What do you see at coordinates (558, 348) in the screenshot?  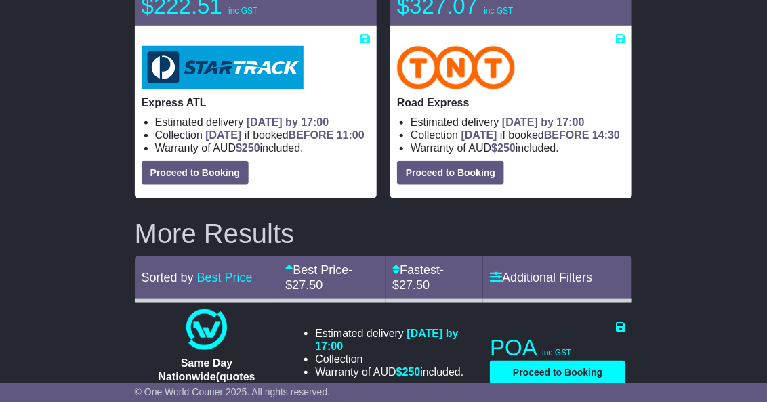 I see `p: POA` at bounding box center [558, 348].